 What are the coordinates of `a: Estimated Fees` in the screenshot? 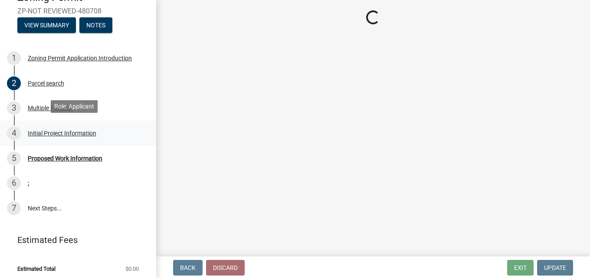 It's located at (75, 240).